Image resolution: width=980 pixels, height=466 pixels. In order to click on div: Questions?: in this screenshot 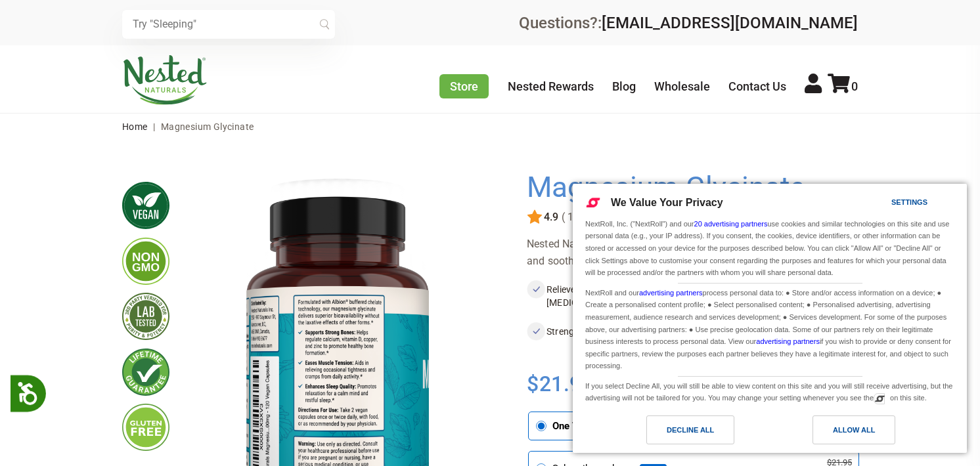, I will do `click(688, 23)`.